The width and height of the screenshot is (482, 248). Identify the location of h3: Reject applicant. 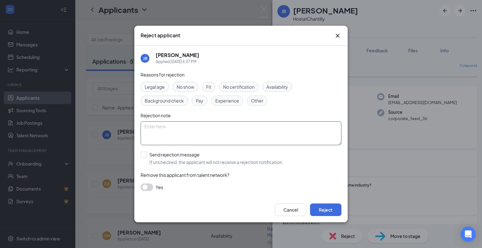
(160, 35).